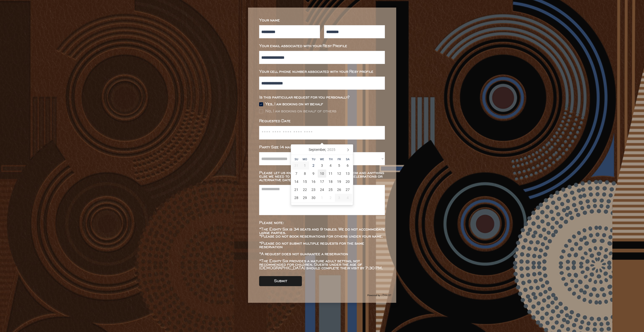 This screenshot has height=332, width=644. Describe the element at coordinates (261, 111) in the screenshot. I see `img: Rectangle%20315%20%281%29.svg` at that location.